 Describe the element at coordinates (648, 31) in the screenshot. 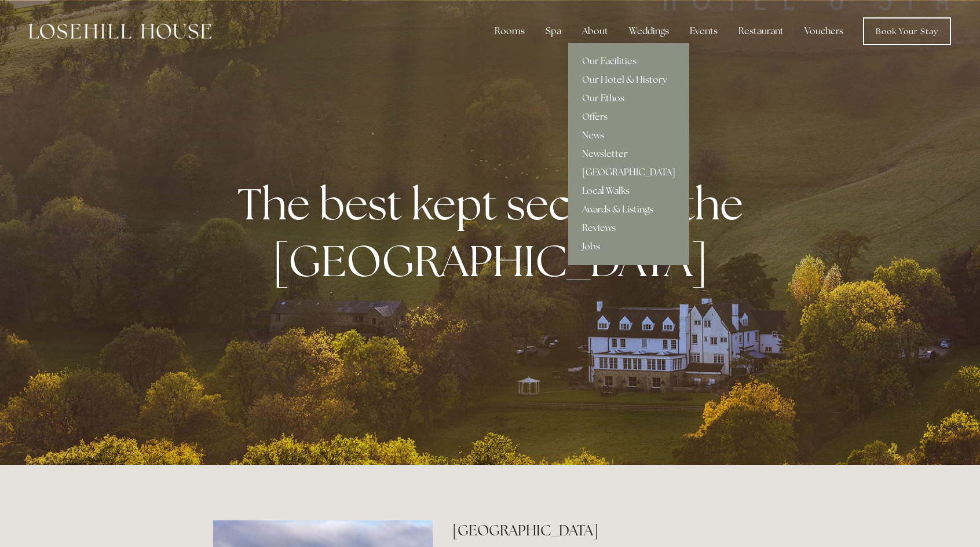

I see `div: Weddings` at that location.